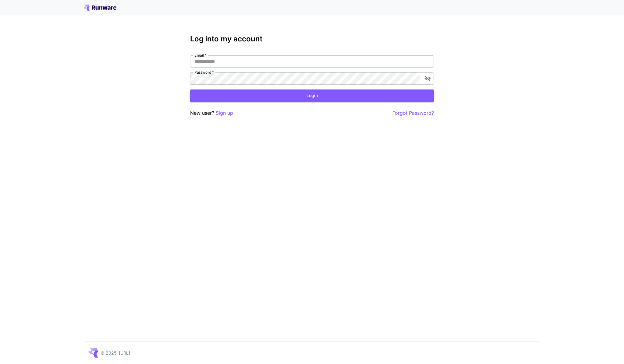 This screenshot has height=364, width=624. Describe the element at coordinates (312, 39) in the screenshot. I see `h3: Log into my account` at that location.